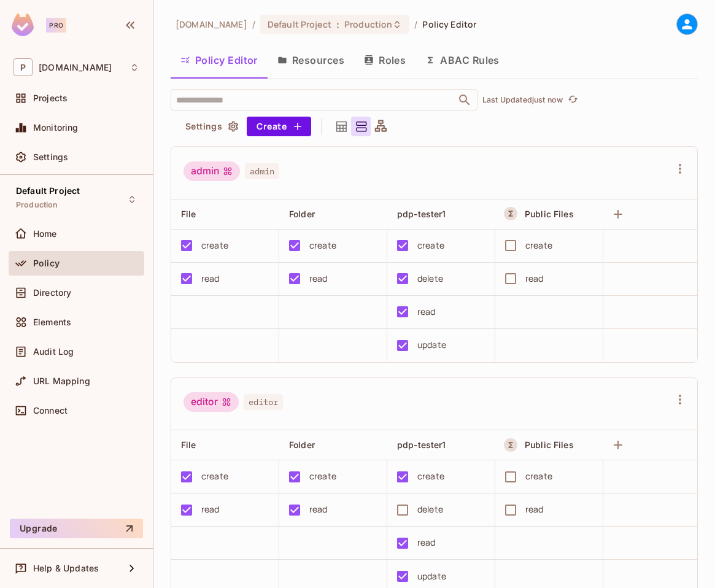  What do you see at coordinates (46, 263) in the screenshot?
I see `span: Policy` at bounding box center [46, 263].